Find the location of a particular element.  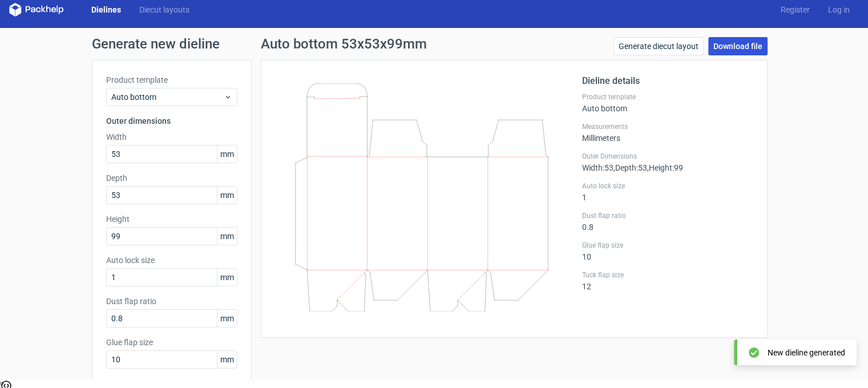

div: Auto bottom is located at coordinates (668, 102).